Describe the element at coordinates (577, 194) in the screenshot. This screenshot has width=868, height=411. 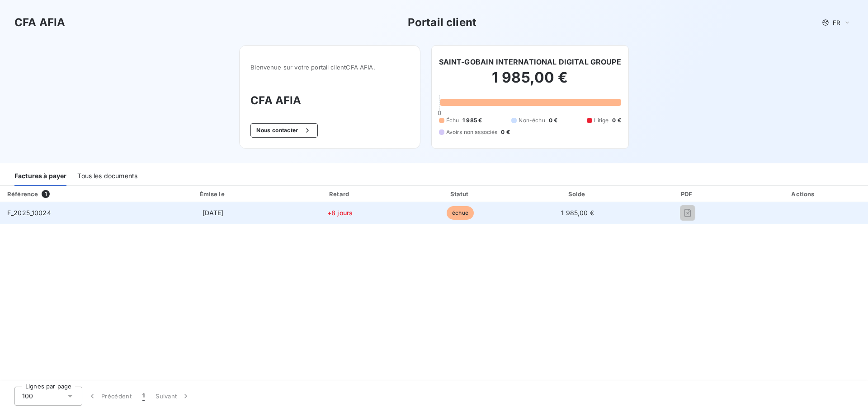
I see `div: Solde` at that location.